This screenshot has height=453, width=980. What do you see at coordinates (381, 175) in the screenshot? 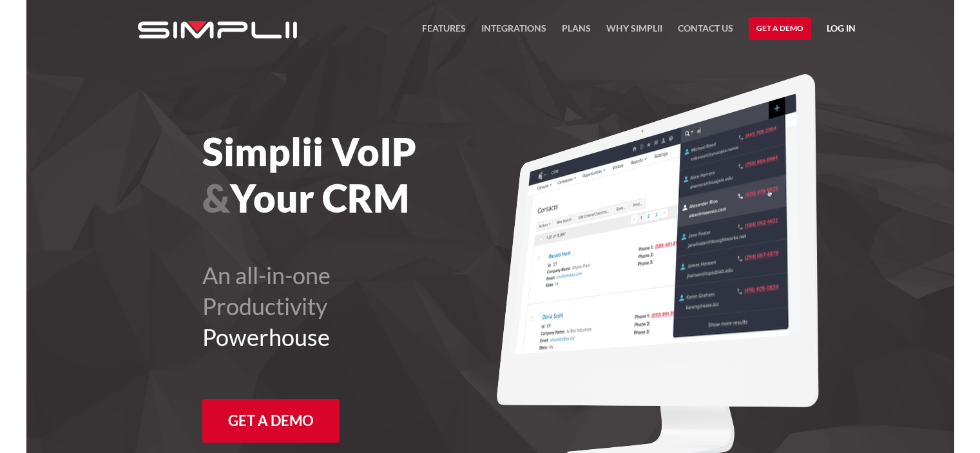
I see `h1: Simplii VoIP Your CRM` at bounding box center [381, 175].